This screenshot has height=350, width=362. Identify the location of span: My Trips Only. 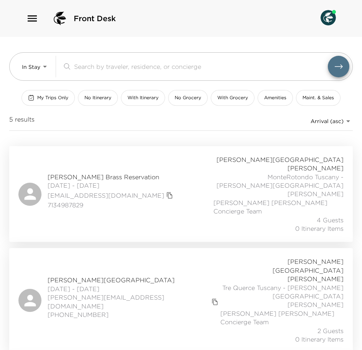
(53, 98).